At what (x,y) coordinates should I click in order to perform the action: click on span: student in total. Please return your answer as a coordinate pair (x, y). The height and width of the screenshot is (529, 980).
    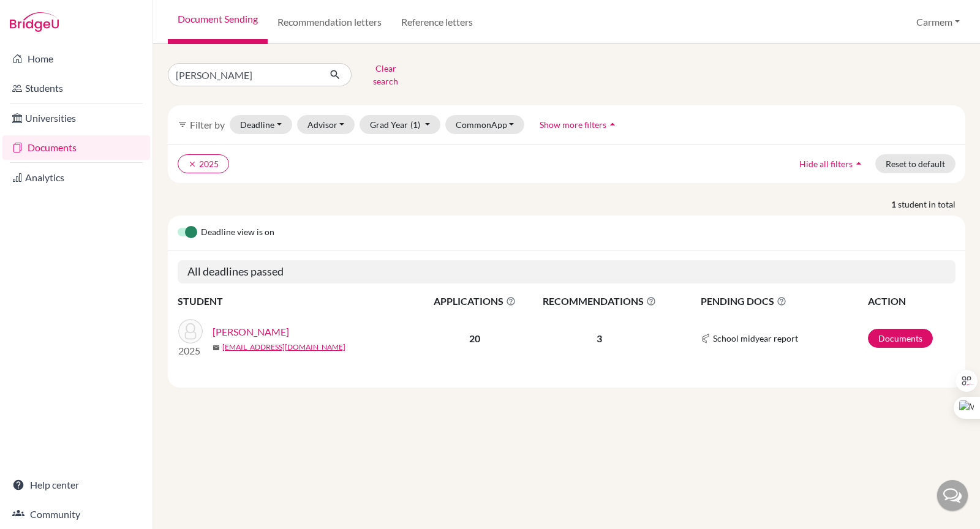
    Looking at the image, I should click on (932, 204).